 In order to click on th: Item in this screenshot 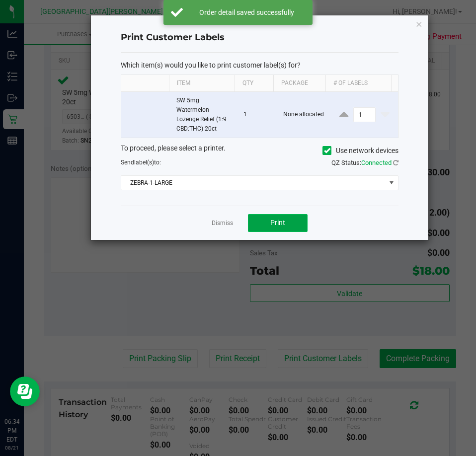, I will do `click(202, 83)`.